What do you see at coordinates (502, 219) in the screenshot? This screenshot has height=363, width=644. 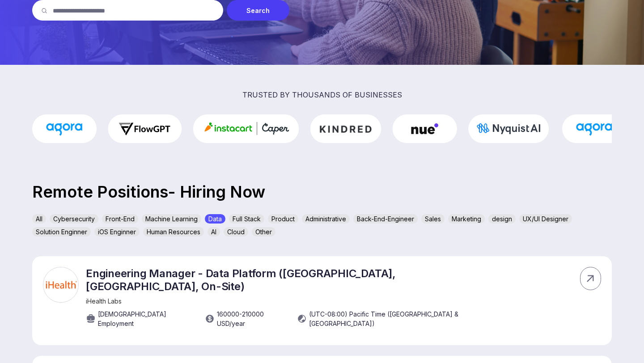 I see `div: design` at bounding box center [502, 219].